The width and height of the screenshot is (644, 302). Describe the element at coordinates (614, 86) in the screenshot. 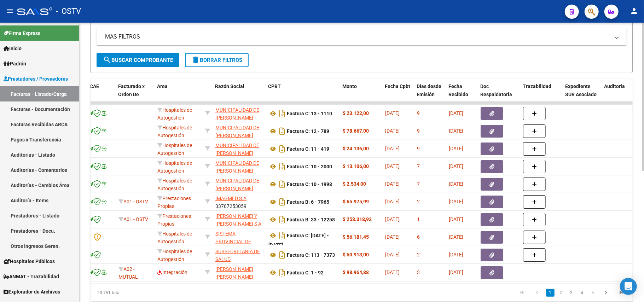

I see `span: Auditoria` at that location.